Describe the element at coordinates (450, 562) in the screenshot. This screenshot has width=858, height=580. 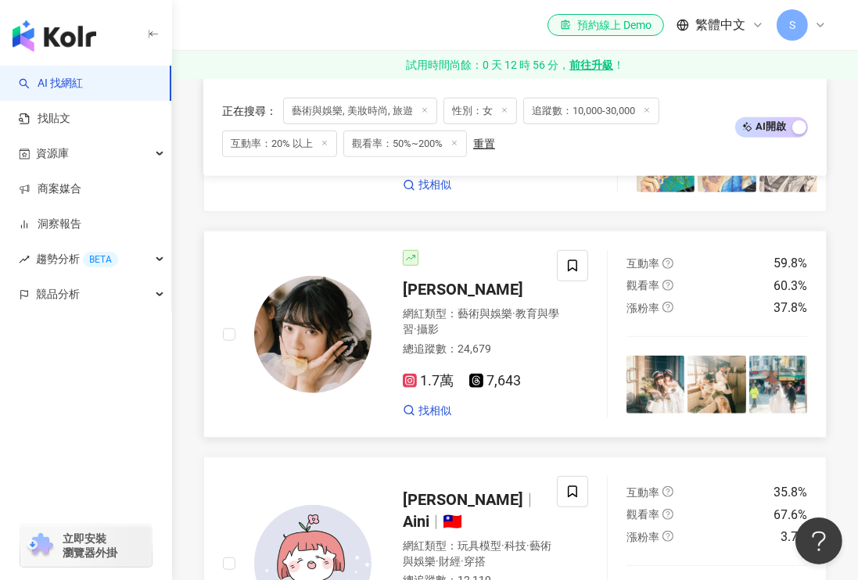
I see `span: 財經` at that location.